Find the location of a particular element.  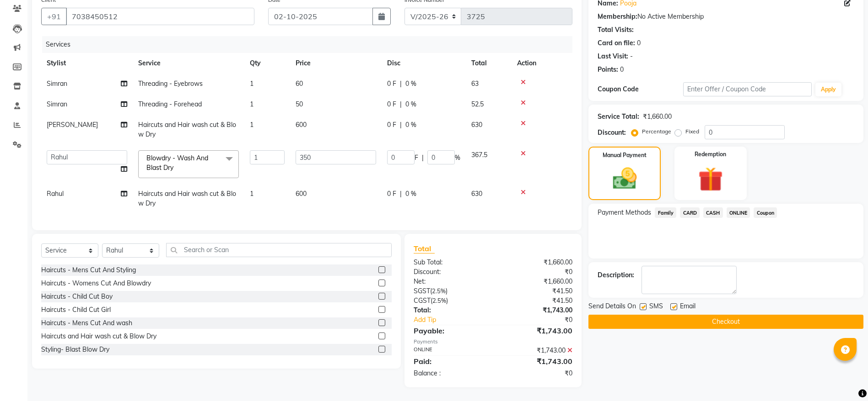

span: F is located at coordinates (417, 157).